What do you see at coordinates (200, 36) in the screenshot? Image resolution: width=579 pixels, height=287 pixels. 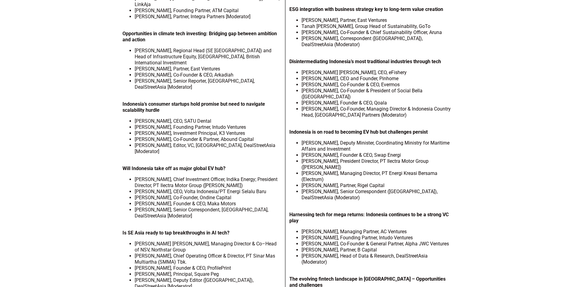 I see `b: Opportunities in climate tech investing: Bridging gap between ambition and action` at bounding box center [200, 36].